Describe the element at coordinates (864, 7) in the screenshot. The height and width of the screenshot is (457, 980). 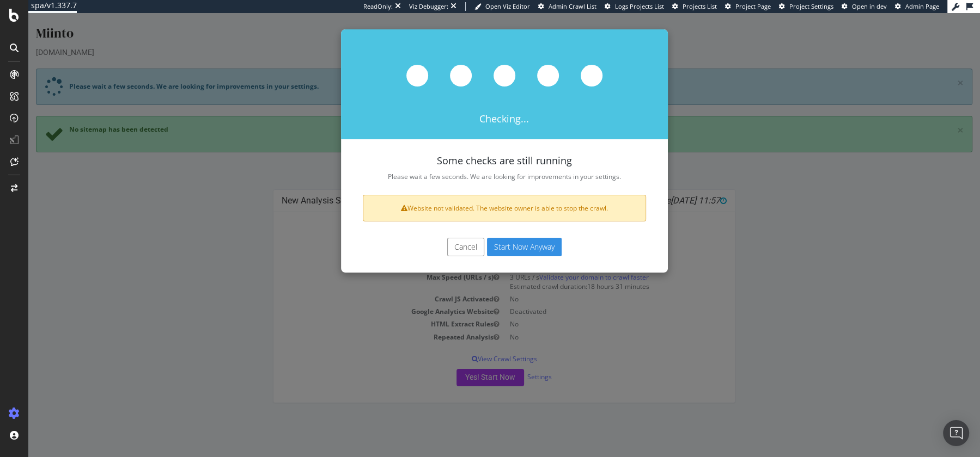
I see `a: Open in dev` at that location.